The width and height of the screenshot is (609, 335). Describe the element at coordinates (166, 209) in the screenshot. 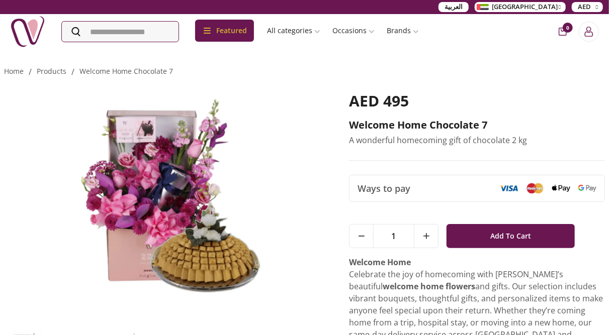

I see `img: Welcome Home Chocolate 7` at that location.